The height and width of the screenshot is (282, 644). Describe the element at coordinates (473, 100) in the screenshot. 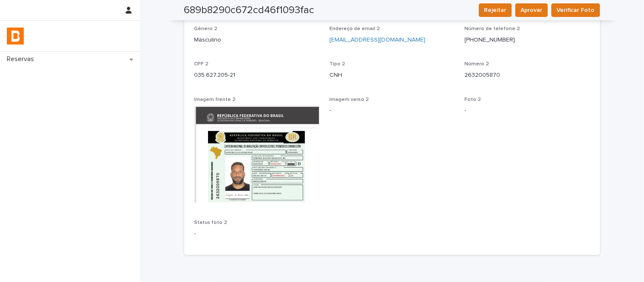

I see `span: Foto 2` at that location.